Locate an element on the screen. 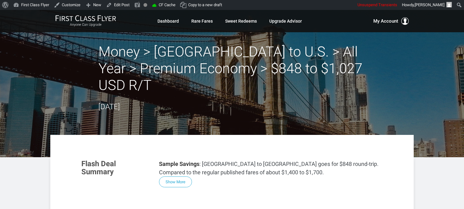 This screenshot has width=464, height=209. a: First Class FlyerAnyone Can Upgrade is located at coordinates (86, 21).